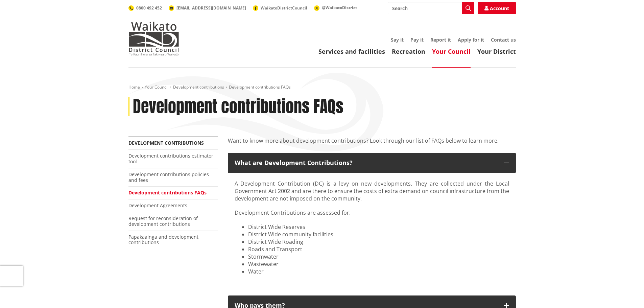 The height and width of the screenshot is (308, 644). What do you see at coordinates (335, 7) in the screenshot?
I see `a: @WaikatoDistrict` at bounding box center [335, 7].